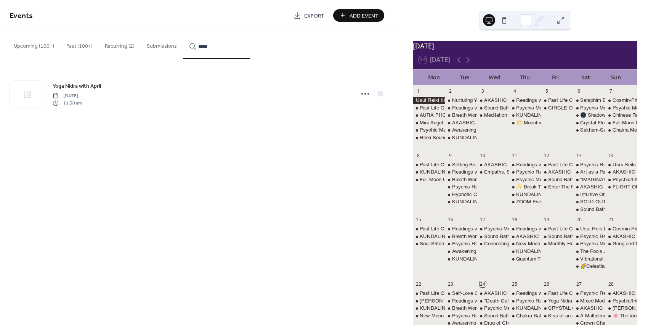 The image size is (656, 325). I want to click on div: 28, so click(610, 284).